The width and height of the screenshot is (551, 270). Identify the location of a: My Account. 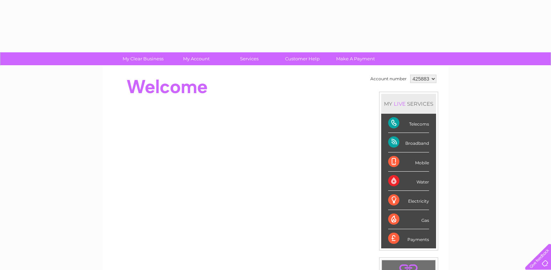
(196, 59).